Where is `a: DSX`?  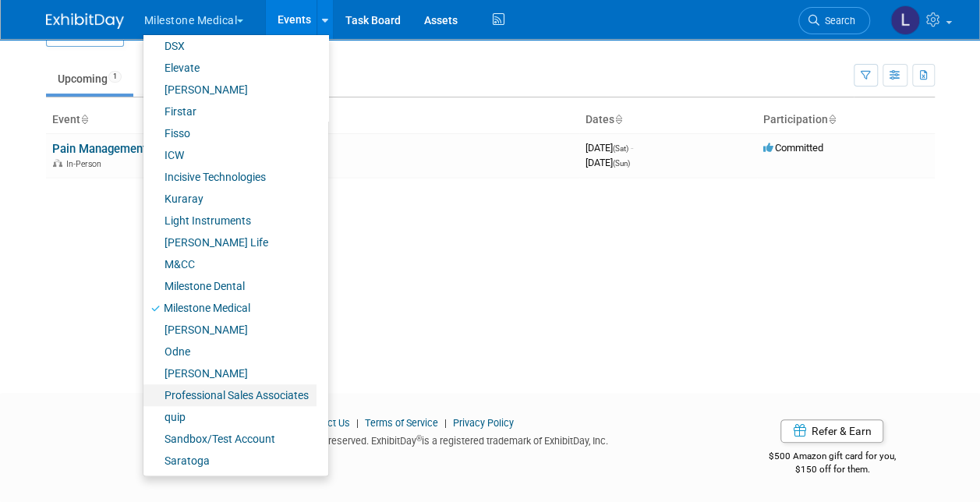 a: DSX is located at coordinates (230, 46).